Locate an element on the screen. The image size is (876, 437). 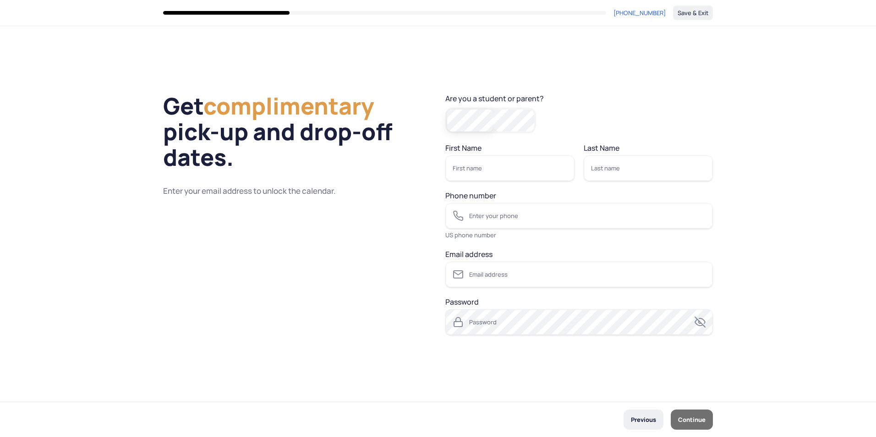
span: Get pick-up and drop-off dates. is located at coordinates (297, 131).